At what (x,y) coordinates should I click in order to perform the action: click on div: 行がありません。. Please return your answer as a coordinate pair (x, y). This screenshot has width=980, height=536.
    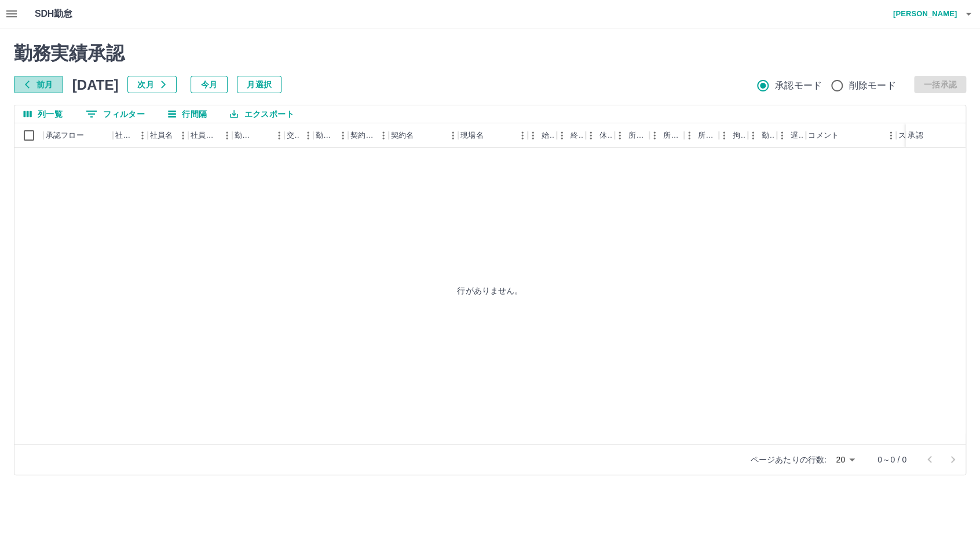
    Looking at the image, I should click on (490, 290).